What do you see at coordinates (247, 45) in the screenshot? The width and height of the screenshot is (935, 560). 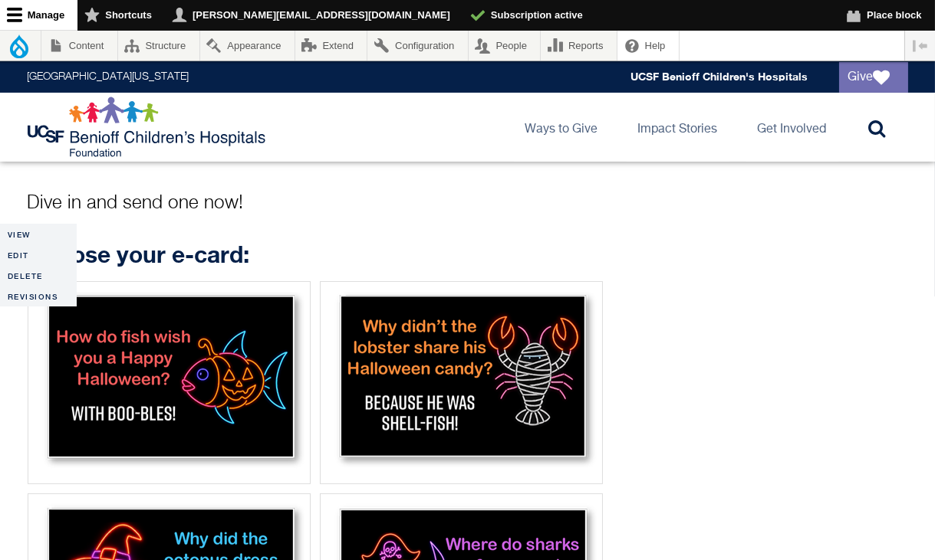 I see `a: Appearance` at bounding box center [247, 45].